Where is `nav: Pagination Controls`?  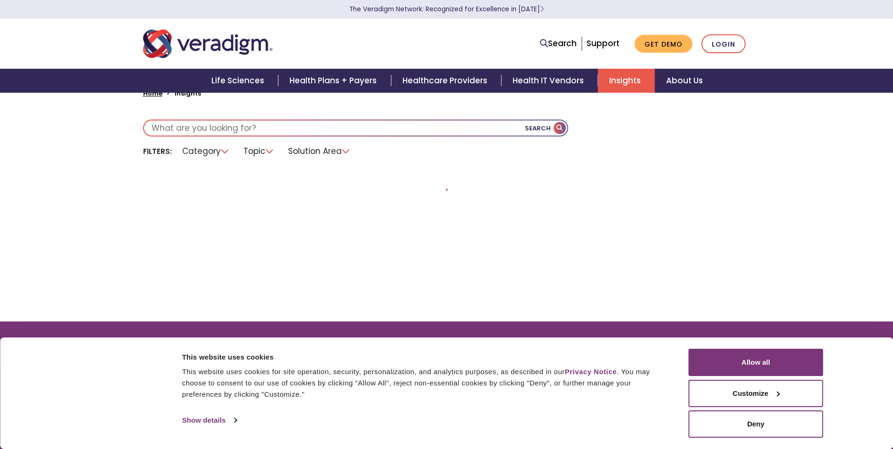 nav: Pagination Controls is located at coordinates (447, 193).